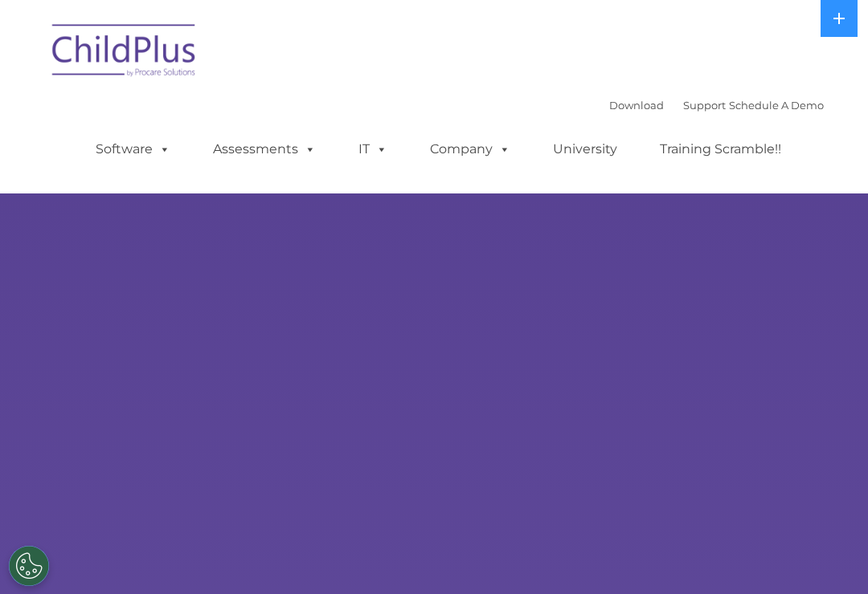  I want to click on a: Assessments, so click(264, 150).